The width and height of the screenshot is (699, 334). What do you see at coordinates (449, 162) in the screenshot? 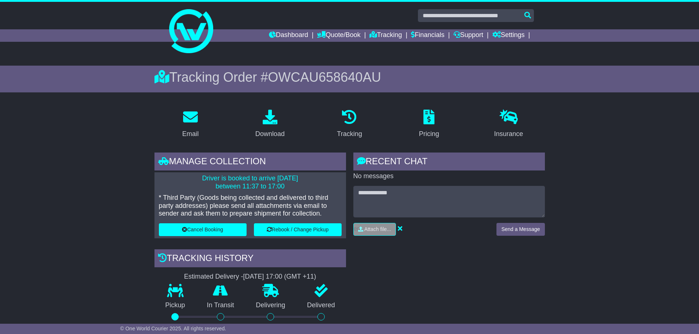
I see `div: RECENT CHAT` at bounding box center [449, 162].